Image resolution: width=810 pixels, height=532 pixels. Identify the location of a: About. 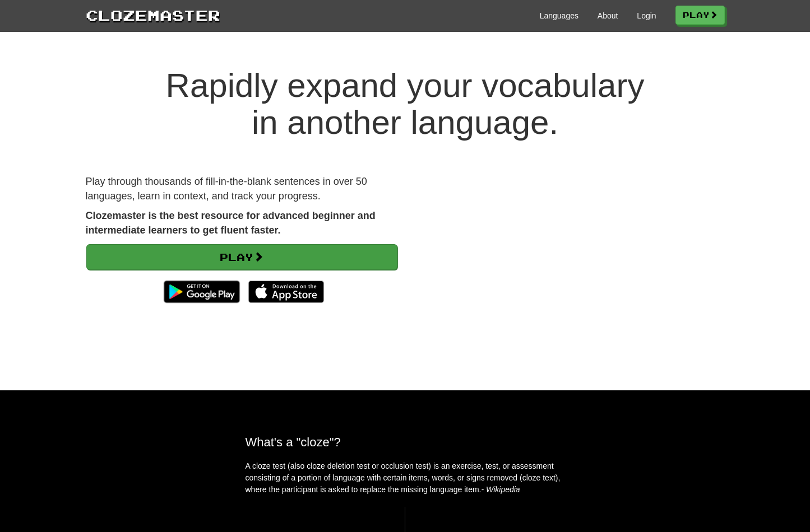
(607, 15).